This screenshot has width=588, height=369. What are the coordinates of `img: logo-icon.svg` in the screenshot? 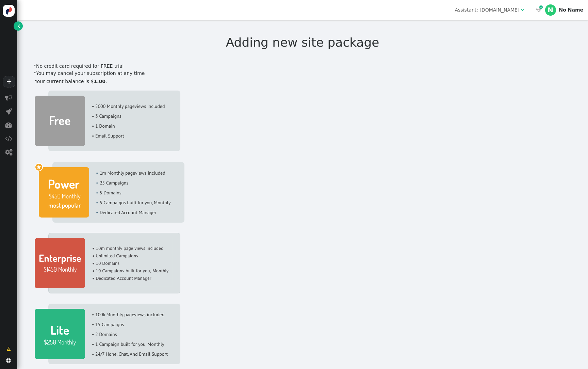 It's located at (8, 11).